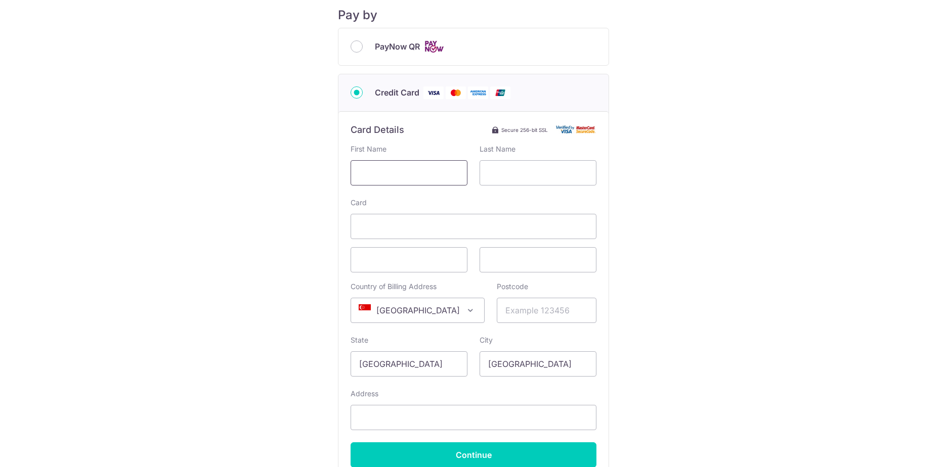 This screenshot has height=467, width=947. Describe the element at coordinates (417, 310) in the screenshot. I see `span: Singapore` at that location.